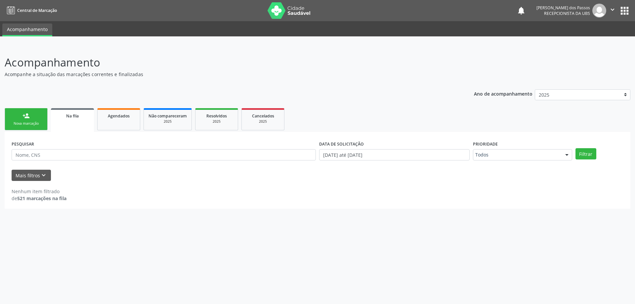  I want to click on label: DATA DE SOLICITAÇÃO, so click(341, 144).